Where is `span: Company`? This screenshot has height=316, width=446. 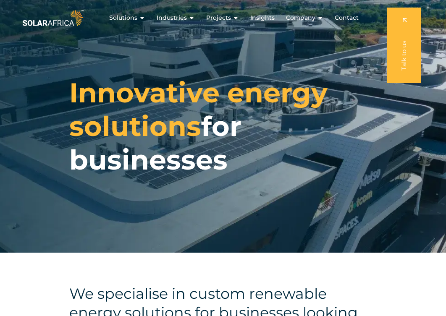
span: Company is located at coordinates (301, 18).